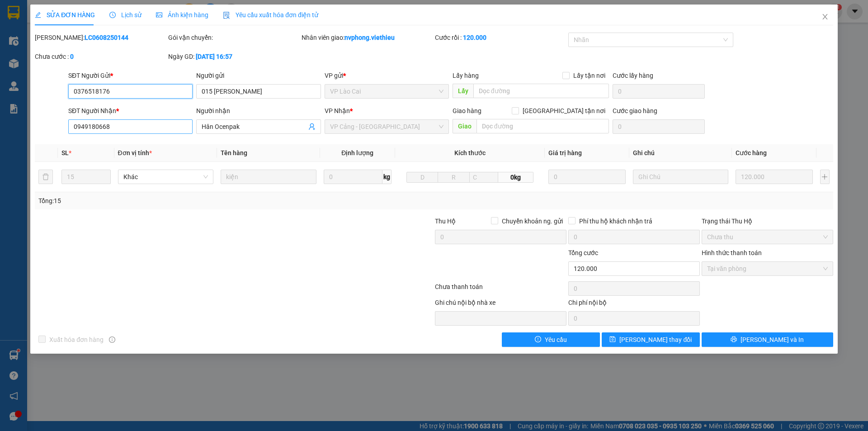  What do you see at coordinates (500, 290) in the screenshot?
I see `div: Chưa thanh toán` at bounding box center [500, 290].